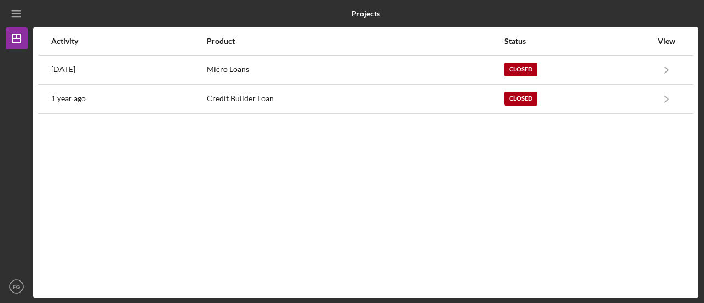  Describe the element at coordinates (667, 41) in the screenshot. I see `div: View` at that location.